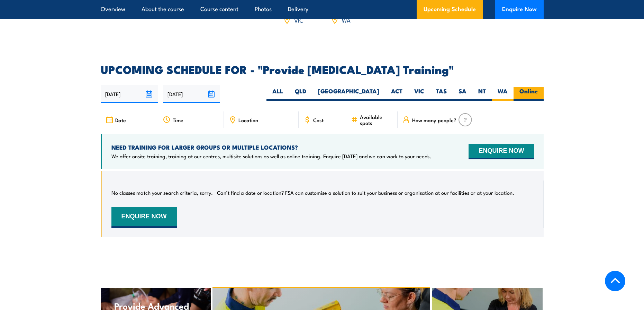  Describe the element at coordinates (419, 93) in the screenshot. I see `label: VIC` at that location.